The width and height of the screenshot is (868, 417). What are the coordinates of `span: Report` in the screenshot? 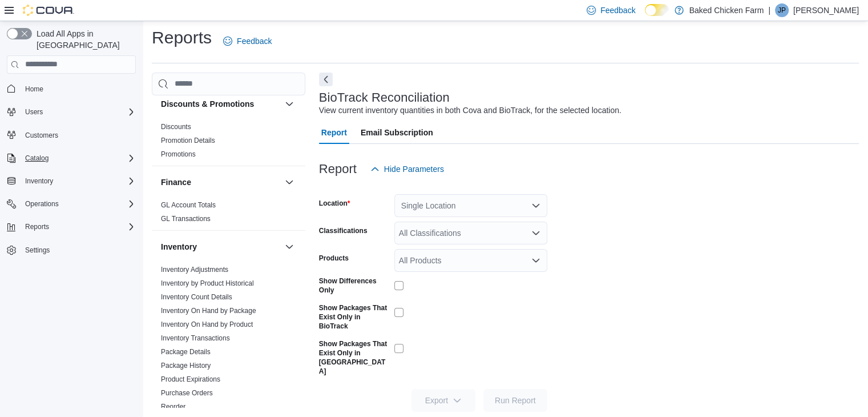 It's located at (334, 132).